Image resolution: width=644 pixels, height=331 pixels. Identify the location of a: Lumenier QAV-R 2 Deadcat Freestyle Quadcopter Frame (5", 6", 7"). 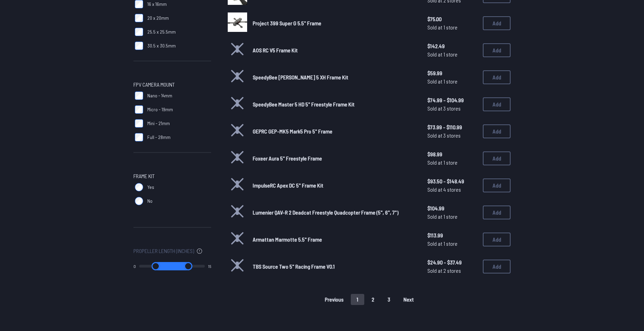
(334, 212).